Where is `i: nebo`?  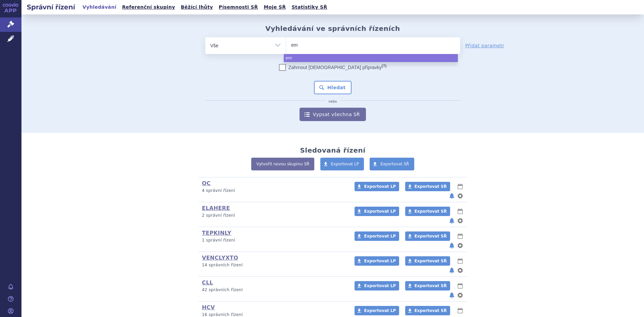 i: nebo is located at coordinates (333, 102).